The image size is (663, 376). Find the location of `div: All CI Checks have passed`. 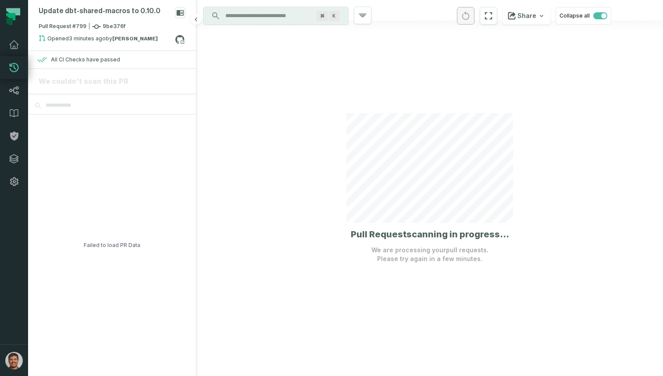

div: All CI Checks have passed is located at coordinates (85, 60).